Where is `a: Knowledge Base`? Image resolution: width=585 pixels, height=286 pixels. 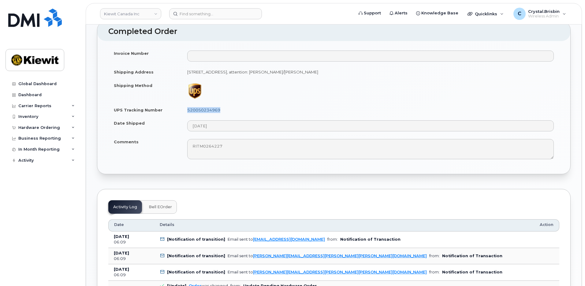
a: Knowledge Base is located at coordinates (437, 13).